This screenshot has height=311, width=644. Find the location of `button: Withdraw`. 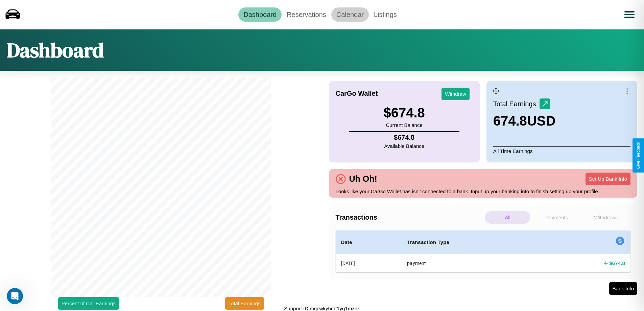

button: Withdraw is located at coordinates (455, 94).